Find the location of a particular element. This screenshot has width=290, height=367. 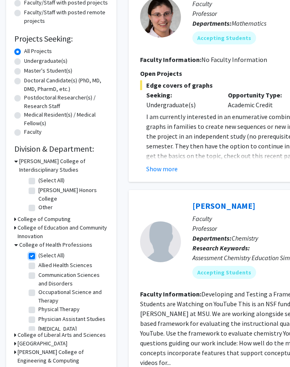

label: Medical Resident(s) / Medical Fellow(s) is located at coordinates (66, 119).